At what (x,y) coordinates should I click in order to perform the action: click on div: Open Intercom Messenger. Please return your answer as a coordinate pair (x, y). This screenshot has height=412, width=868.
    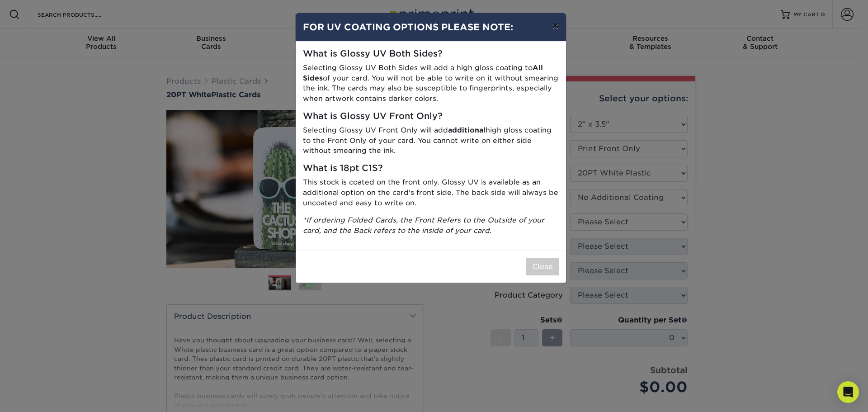
    Looking at the image, I should click on (848, 392).